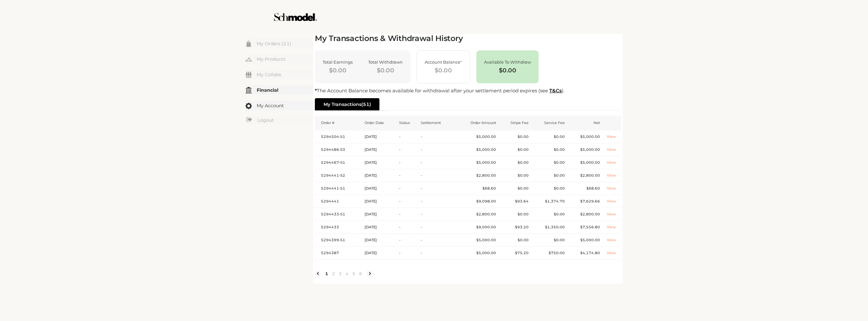  What do you see at coordinates (514, 253) in the screenshot?
I see `td: $75.20` at bounding box center [514, 253].